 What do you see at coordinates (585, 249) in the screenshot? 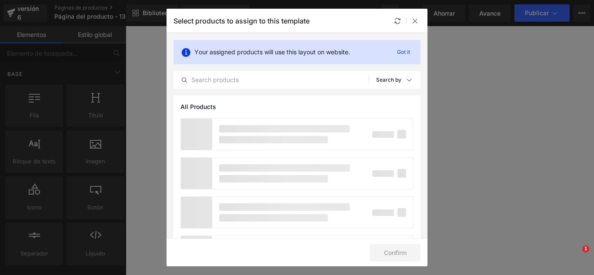
I see `span: 1` at bounding box center [585, 249].